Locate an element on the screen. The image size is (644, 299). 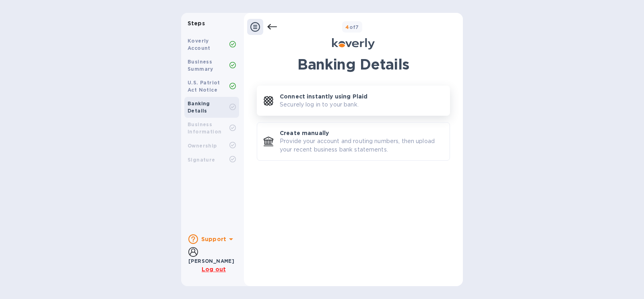
b: Business Summary is located at coordinates (200, 65).